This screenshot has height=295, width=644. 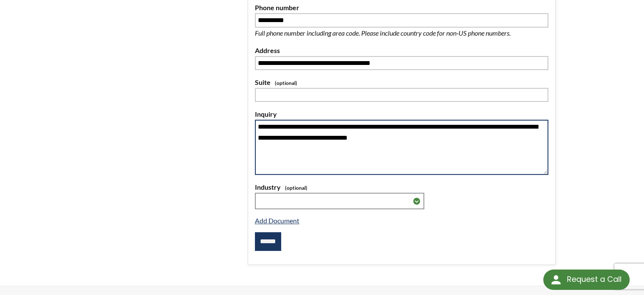 I want to click on label: Industry, so click(x=402, y=187).